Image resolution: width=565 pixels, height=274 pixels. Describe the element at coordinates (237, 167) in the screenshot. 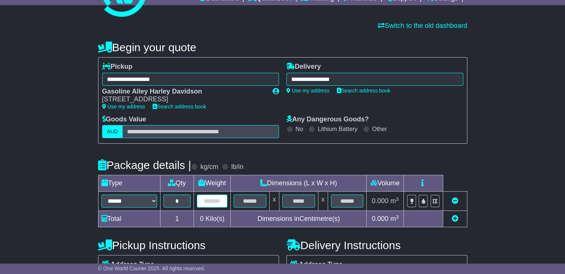

I see `label: lb/in` at that location.